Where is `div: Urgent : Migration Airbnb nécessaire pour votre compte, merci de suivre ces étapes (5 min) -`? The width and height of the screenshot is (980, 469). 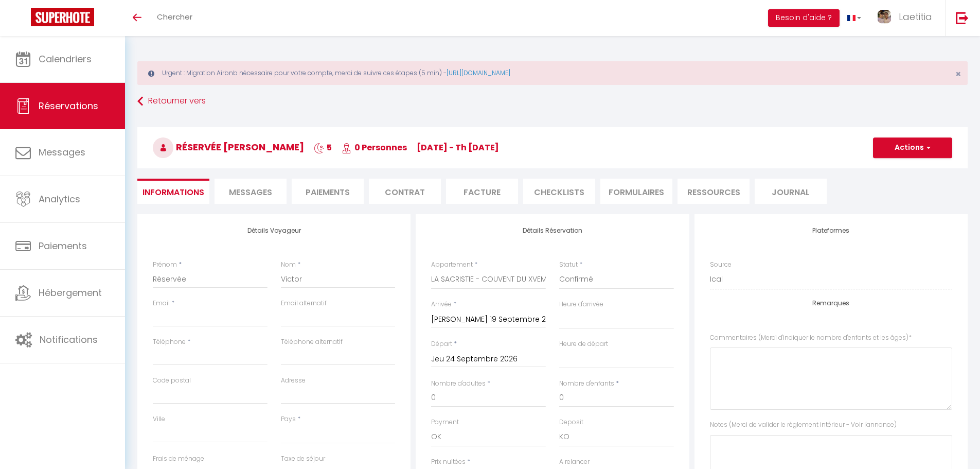
div: Urgent : Migration Airbnb nécessaire pour votre compte, merci de suivre ces étapes (5 min) - is located at coordinates (553, 73).